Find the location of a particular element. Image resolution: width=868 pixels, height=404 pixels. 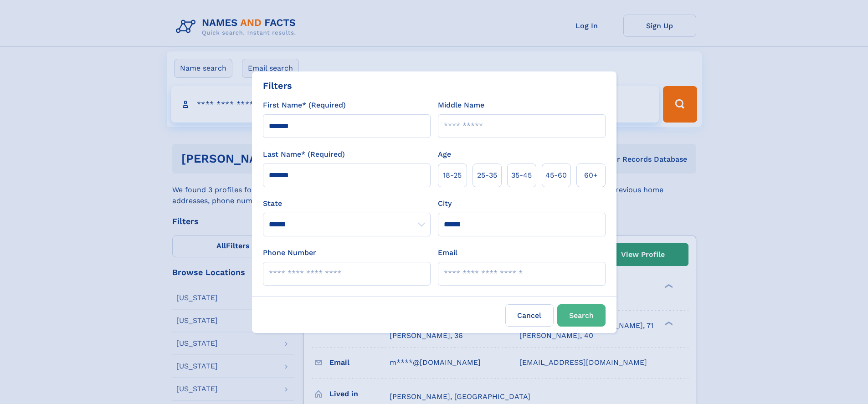

div: Filters is located at coordinates (277, 85).